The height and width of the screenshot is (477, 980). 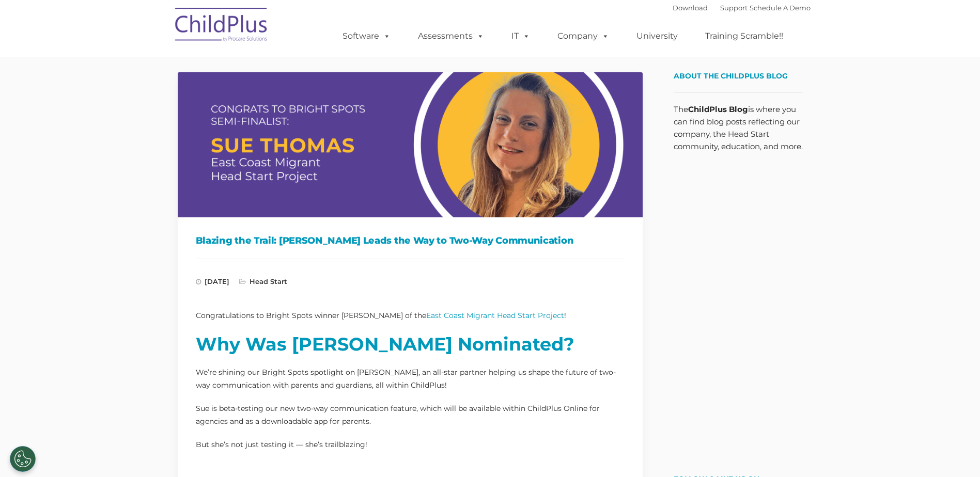 I want to click on a: Training Scramble!!, so click(x=744, y=36).